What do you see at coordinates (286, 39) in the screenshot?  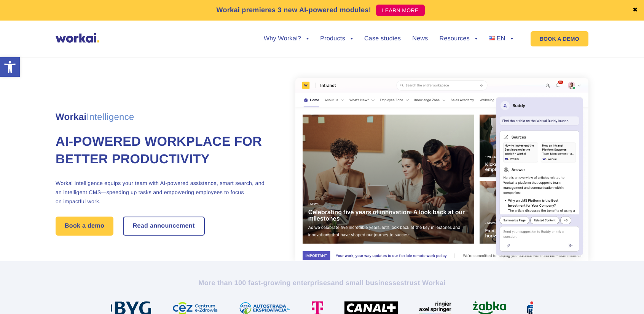 I see `a: Why Workai?` at bounding box center [286, 39].